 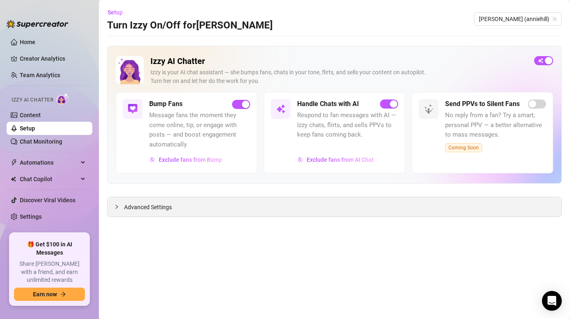 What do you see at coordinates (496, 125) in the screenshot?
I see `span: No reply from a fan? Try a smart, personal PPV — a better alternative to mass messages.` at bounding box center [496, 125].